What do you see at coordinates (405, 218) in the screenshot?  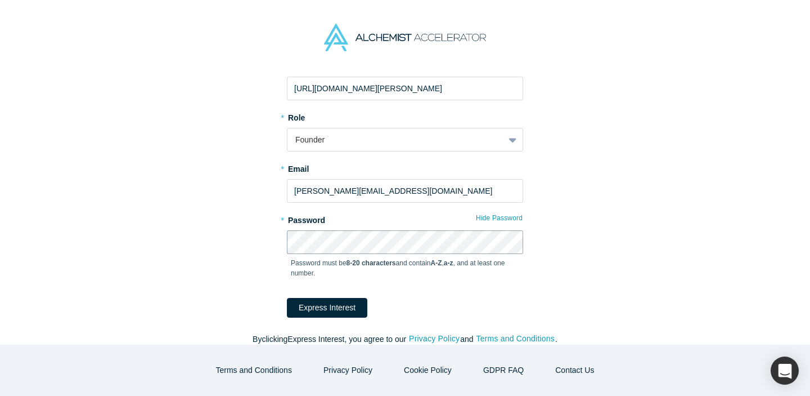 I see `label: Password` at bounding box center [405, 218].